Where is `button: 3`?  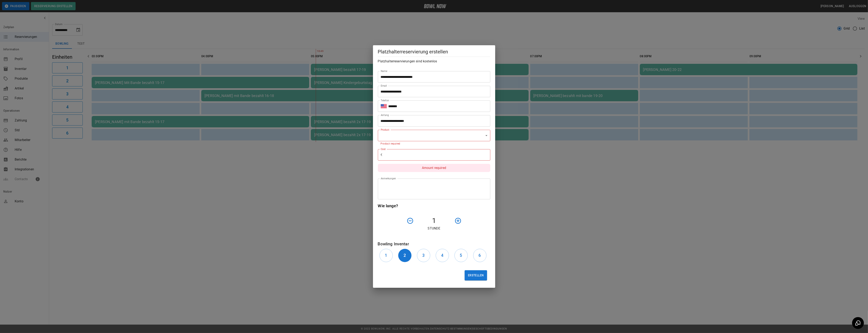 button: 3 is located at coordinates (424, 255).